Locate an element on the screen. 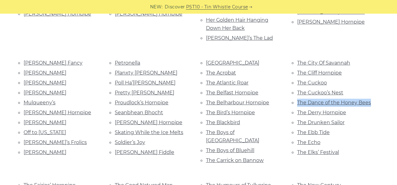 The height and width of the screenshot is (185, 397). a: The Cuckoo’s Nest is located at coordinates (320, 92).